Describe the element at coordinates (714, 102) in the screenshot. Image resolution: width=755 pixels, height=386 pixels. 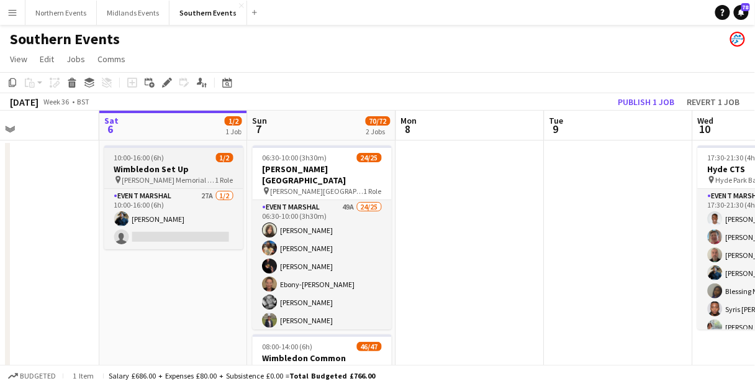
I see `button: Revert 1 job` at that location.